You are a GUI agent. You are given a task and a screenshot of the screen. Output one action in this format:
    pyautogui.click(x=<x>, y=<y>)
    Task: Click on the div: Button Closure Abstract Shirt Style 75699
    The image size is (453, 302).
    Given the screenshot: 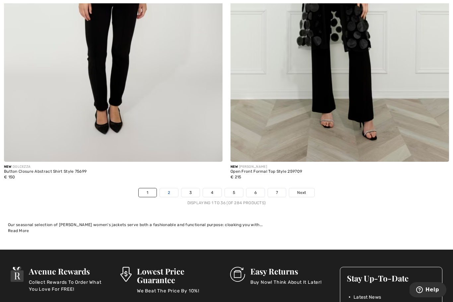 What is the action you would take?
    pyautogui.click(x=45, y=172)
    